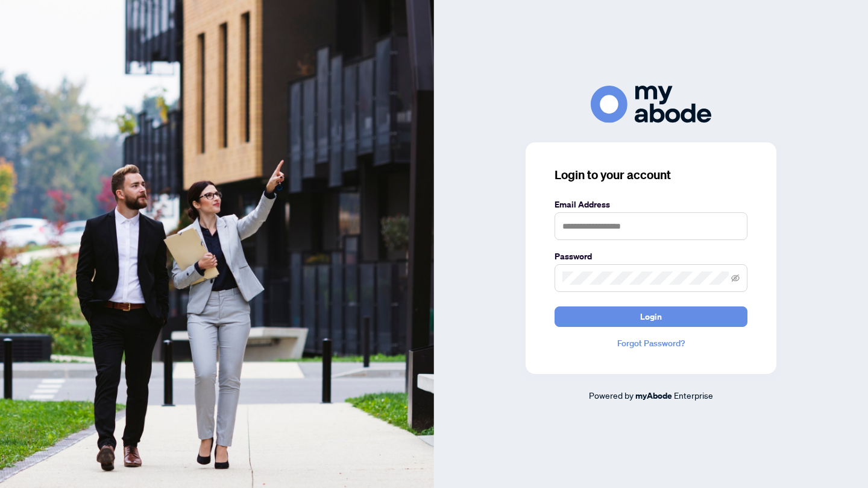 This screenshot has width=868, height=488. I want to click on span: Login, so click(651, 317).